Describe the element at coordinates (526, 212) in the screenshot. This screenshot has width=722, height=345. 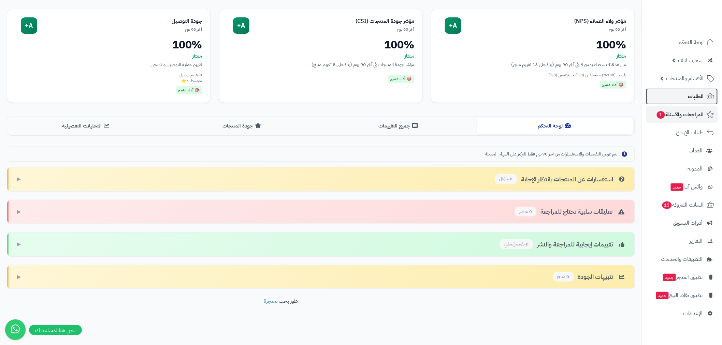
I see `span: 0 عنصر` at that location.